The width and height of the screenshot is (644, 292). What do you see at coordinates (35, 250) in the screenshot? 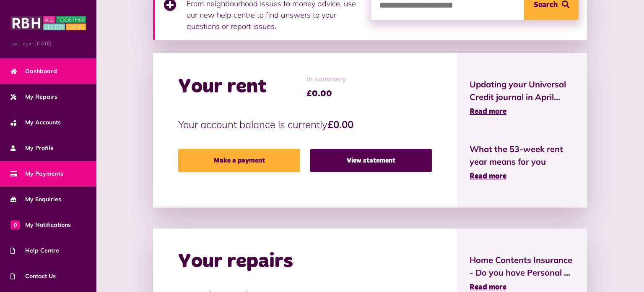
I see `span: Help Centre` at bounding box center [35, 250].